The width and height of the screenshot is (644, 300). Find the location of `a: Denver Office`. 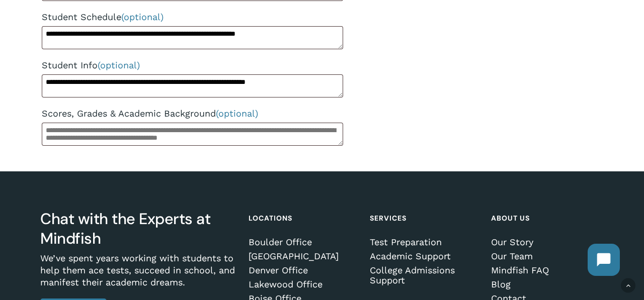

a: Denver Office is located at coordinates (303, 271).